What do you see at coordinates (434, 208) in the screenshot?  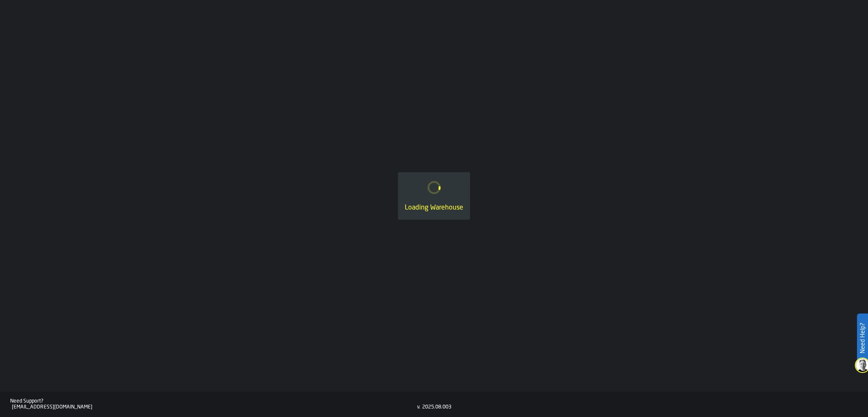 I see `div: Loading Warehouse` at bounding box center [434, 208].